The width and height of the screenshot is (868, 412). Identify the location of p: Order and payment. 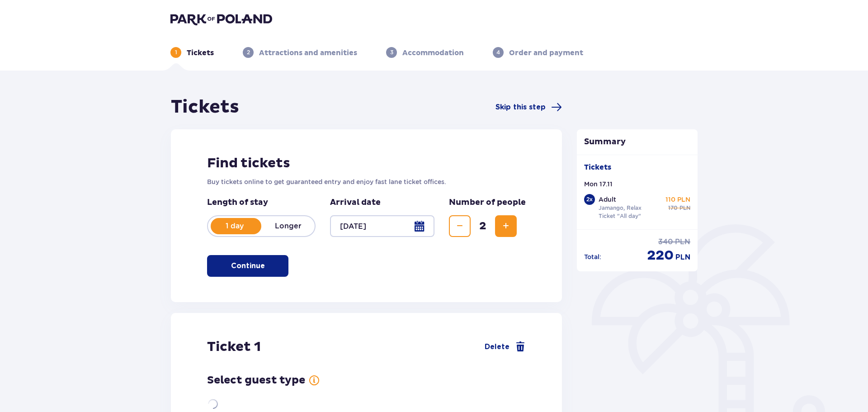
(547, 53).